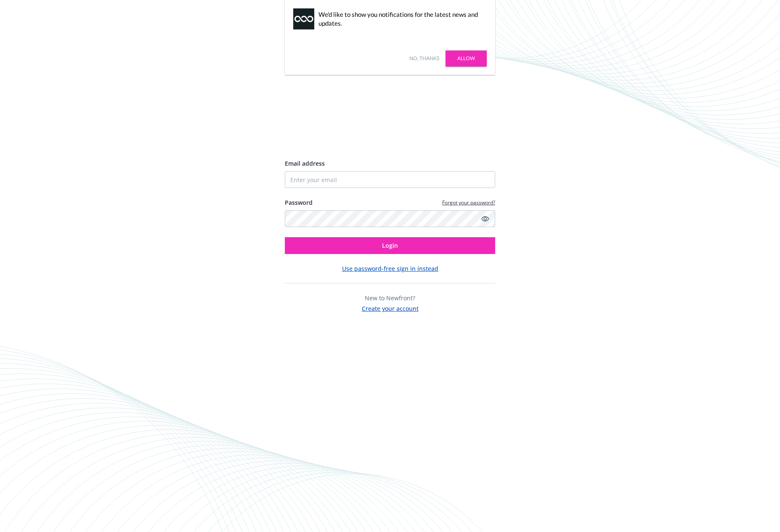 This screenshot has height=532, width=780. I want to click on button: Use password-free sign in instead, so click(390, 268).